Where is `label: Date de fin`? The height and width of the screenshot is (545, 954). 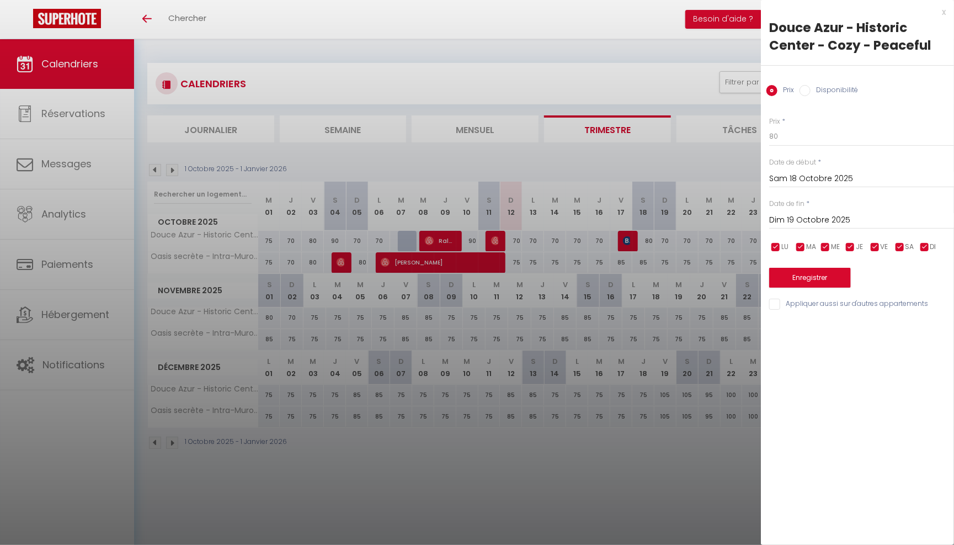 label: Date de fin is located at coordinates (787, 204).